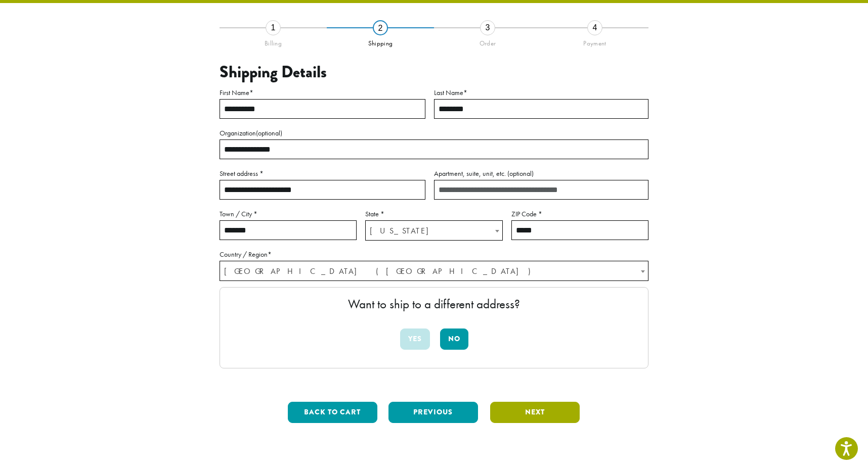  What do you see at coordinates (322, 173) in the screenshot?
I see `label: Street address` at bounding box center [322, 173].